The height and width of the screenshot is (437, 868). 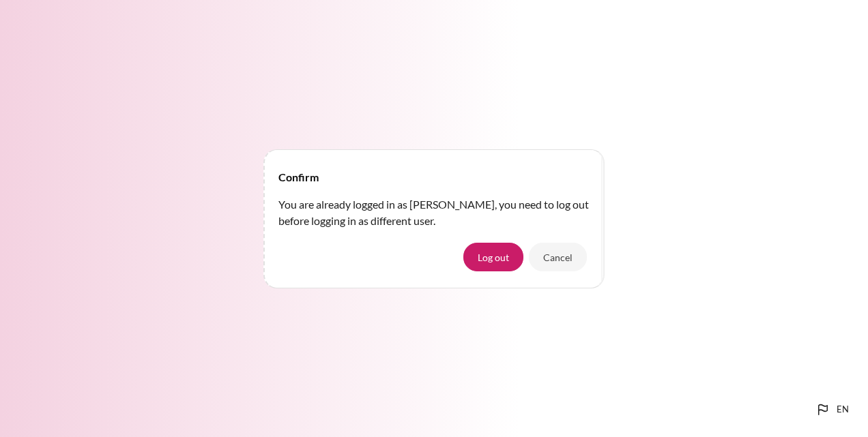 I want to click on span: en, so click(x=843, y=410).